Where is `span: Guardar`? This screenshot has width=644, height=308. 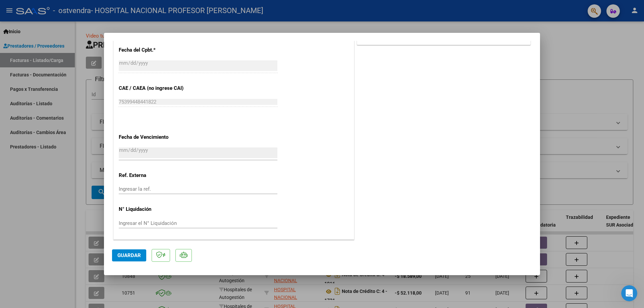 span: Guardar is located at coordinates (129, 255).